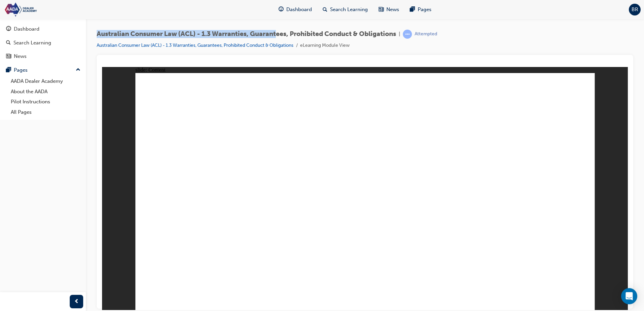  What do you see at coordinates (78, 70) in the screenshot?
I see `span: up-icon` at bounding box center [78, 70].